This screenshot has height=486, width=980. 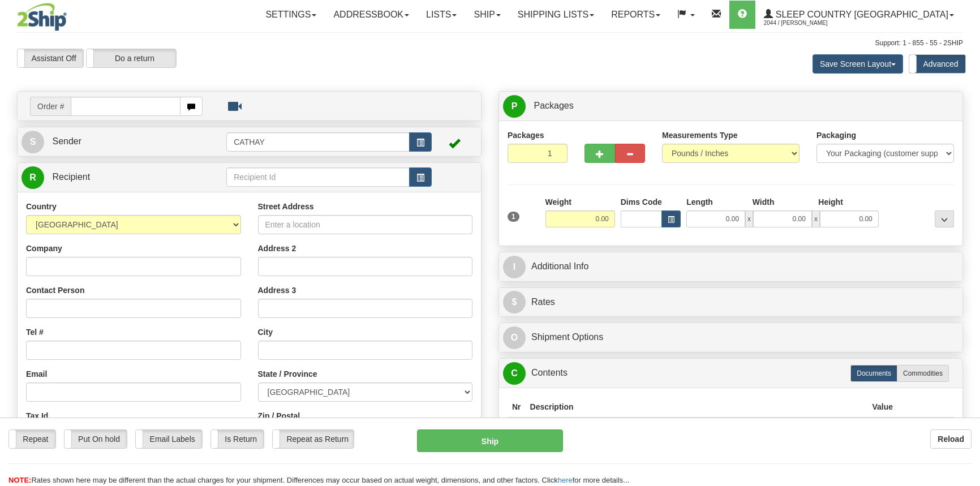 I want to click on a: $Rates, so click(x=731, y=302).